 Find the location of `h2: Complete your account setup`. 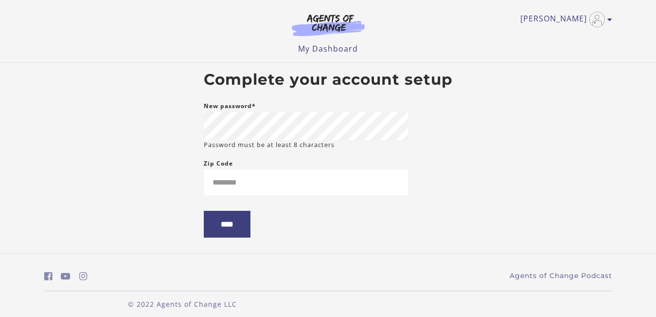

h2: Complete your account setup is located at coordinates (328, 80).